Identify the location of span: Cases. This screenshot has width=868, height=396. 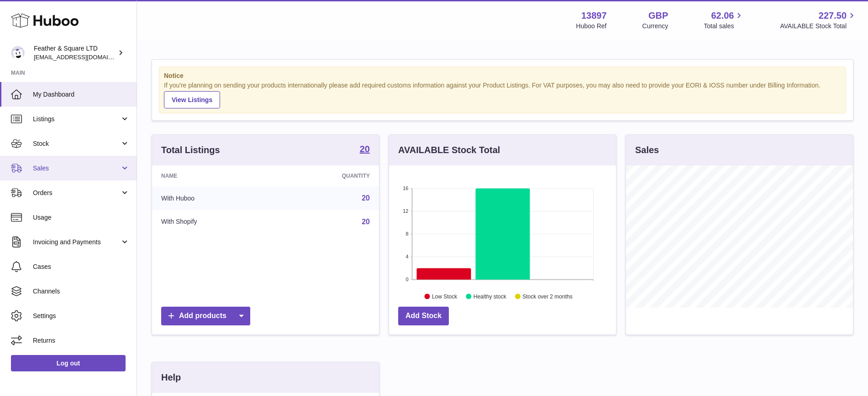
(82, 267).